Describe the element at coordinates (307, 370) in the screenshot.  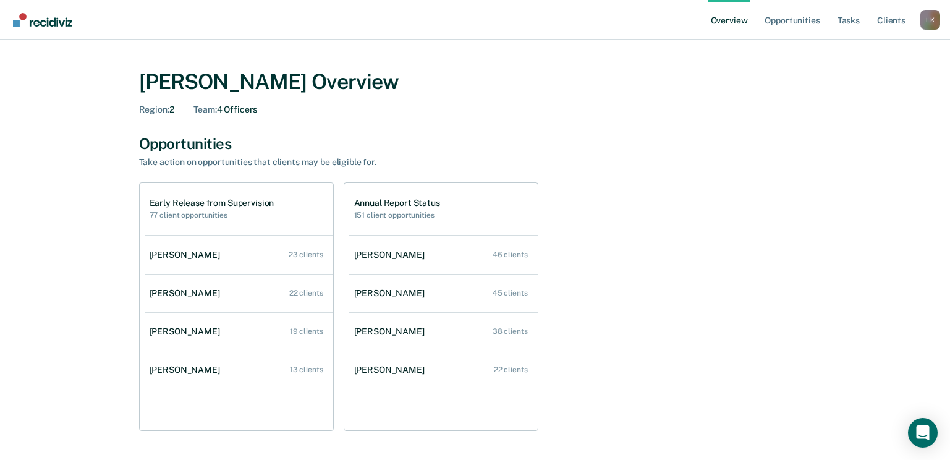
I see `div: 13 clients` at that location.